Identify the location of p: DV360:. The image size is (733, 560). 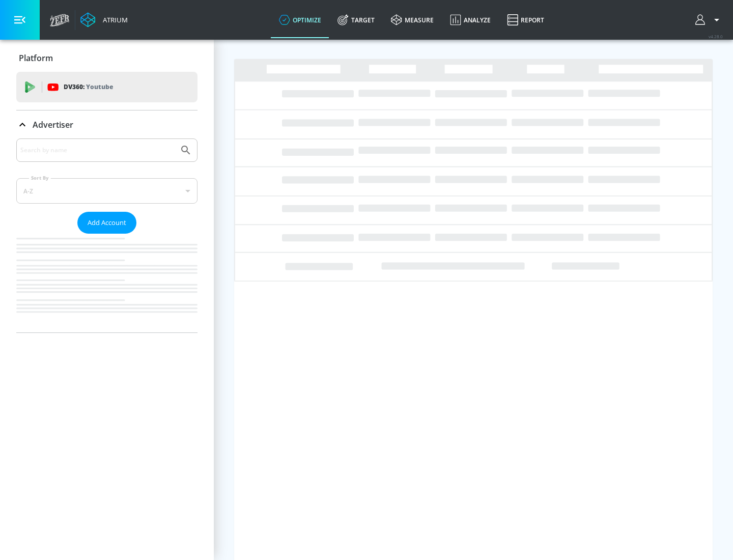
(88, 87).